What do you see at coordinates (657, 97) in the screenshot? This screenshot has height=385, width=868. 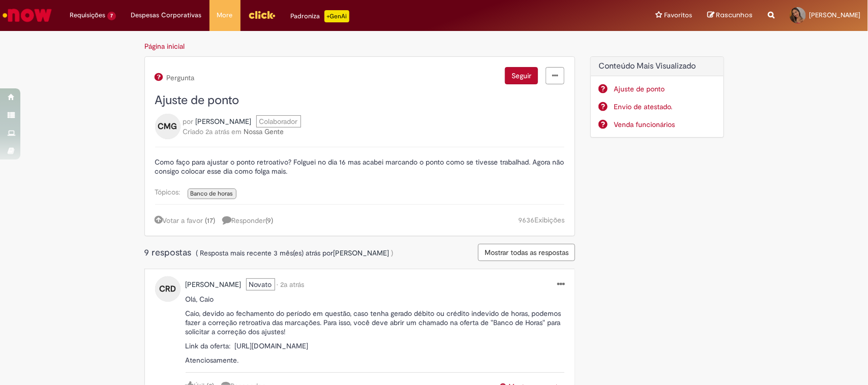 I see `div: Conteúdo Mais Visualizado` at bounding box center [657, 97].